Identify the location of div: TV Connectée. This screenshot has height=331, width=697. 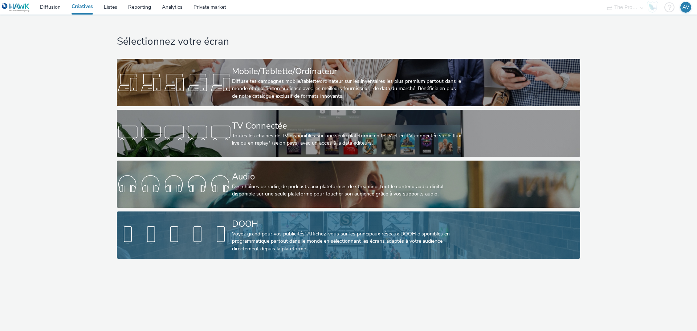
(347, 126).